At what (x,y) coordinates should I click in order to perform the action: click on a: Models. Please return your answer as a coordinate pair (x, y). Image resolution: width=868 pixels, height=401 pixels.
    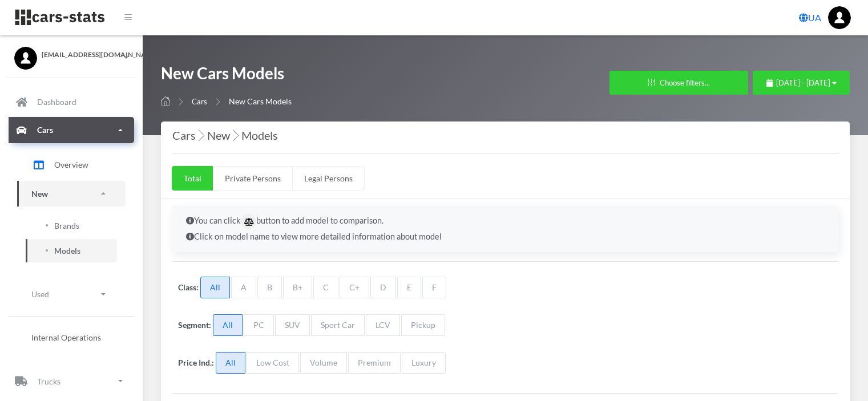
    Looking at the image, I should click on (71, 251).